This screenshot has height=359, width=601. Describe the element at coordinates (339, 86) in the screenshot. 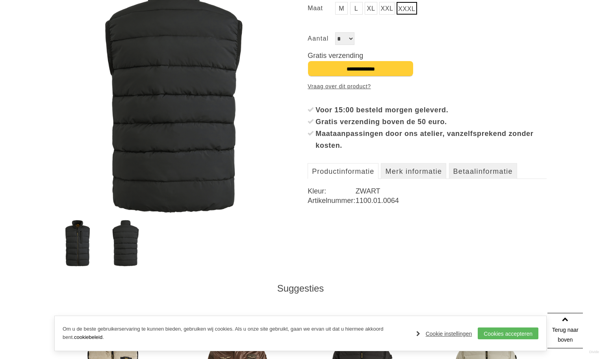

I see `a: Vraag over dit product?` at that location.